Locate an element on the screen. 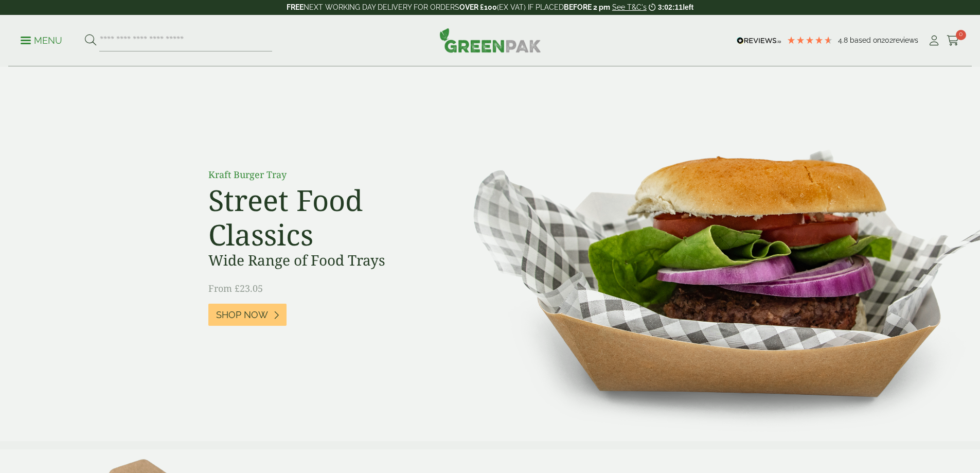 Image resolution: width=980 pixels, height=473 pixels. img: GreenPak Supplies is located at coordinates (490, 40).